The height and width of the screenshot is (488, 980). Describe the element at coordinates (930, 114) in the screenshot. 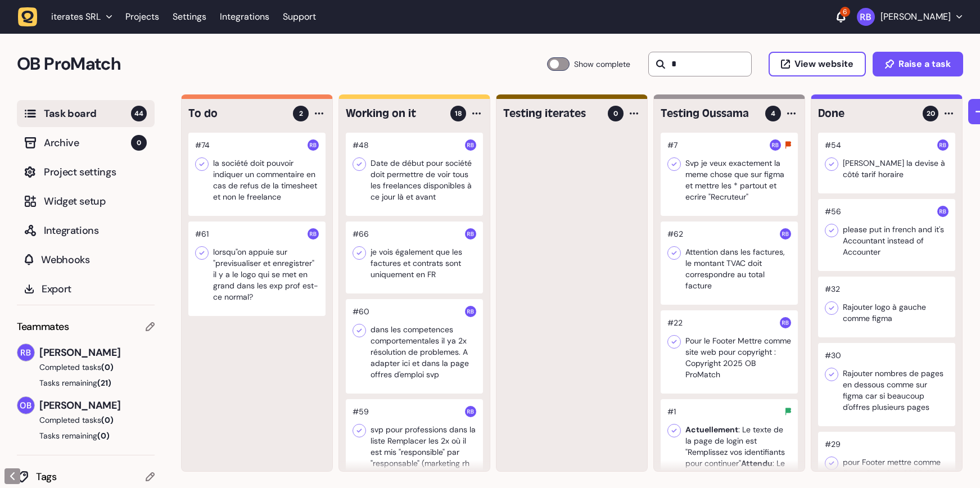

I see `span: 20` at that location.